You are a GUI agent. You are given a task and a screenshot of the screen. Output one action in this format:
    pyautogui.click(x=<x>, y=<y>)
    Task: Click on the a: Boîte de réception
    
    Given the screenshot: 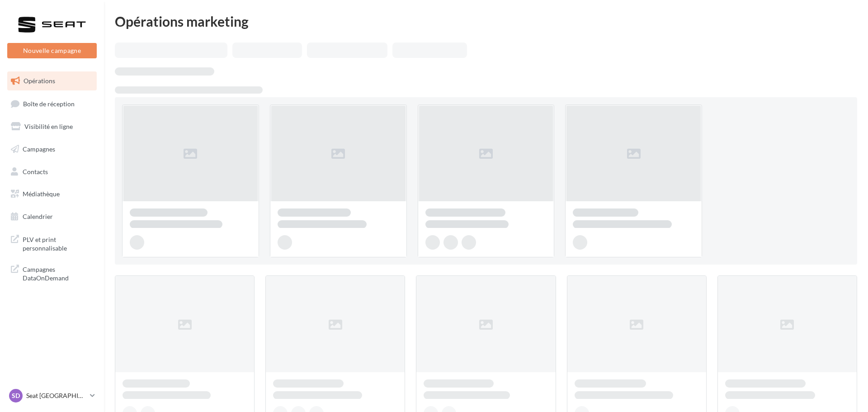 What is the action you would take?
    pyautogui.click(x=52, y=103)
    